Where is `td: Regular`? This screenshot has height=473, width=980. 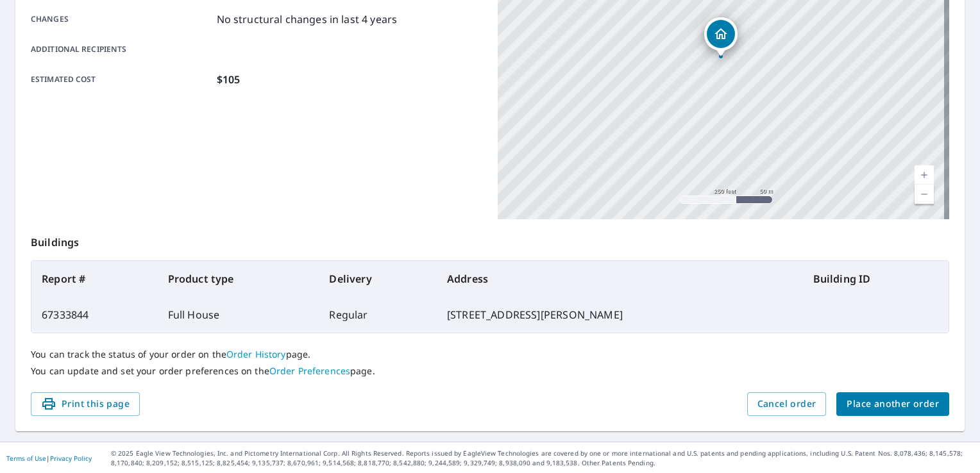
td: Regular is located at coordinates (377, 315).